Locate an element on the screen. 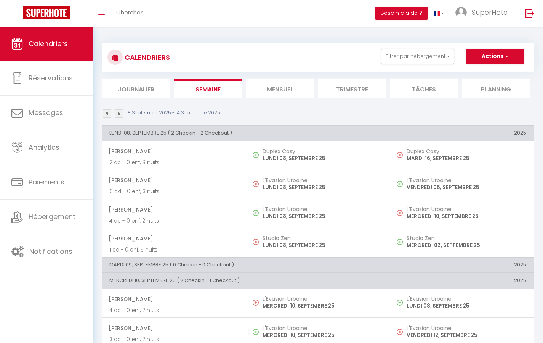 This screenshot has width=543, height=343. span: Hébergement is located at coordinates (52, 216).